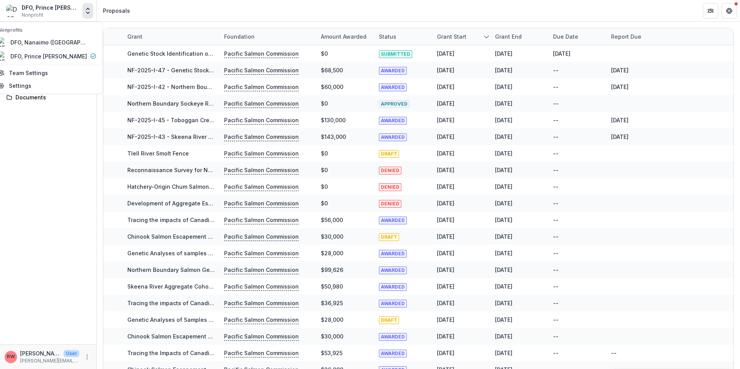  I want to click on button: Open entity switcher, so click(88, 11).